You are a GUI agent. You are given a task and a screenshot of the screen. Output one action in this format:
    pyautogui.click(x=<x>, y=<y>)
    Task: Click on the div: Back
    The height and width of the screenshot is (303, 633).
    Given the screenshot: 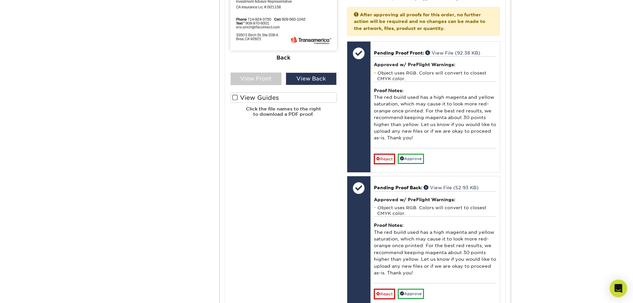 What is the action you would take?
    pyautogui.click(x=283, y=58)
    